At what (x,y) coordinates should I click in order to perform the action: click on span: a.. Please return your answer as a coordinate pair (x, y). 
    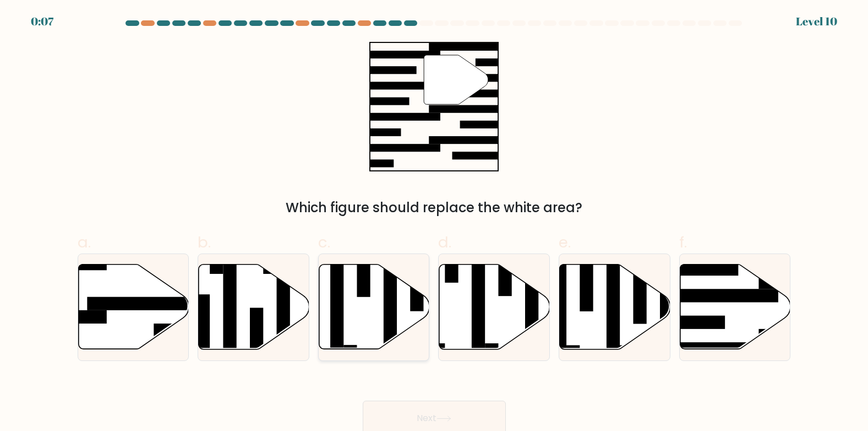
    Looking at the image, I should click on (84, 242).